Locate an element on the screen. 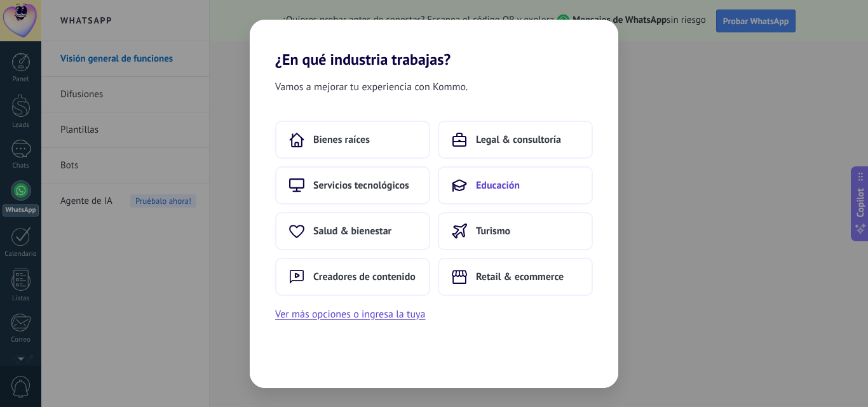 The height and width of the screenshot is (407, 868). button: Educación is located at coordinates (515, 186).